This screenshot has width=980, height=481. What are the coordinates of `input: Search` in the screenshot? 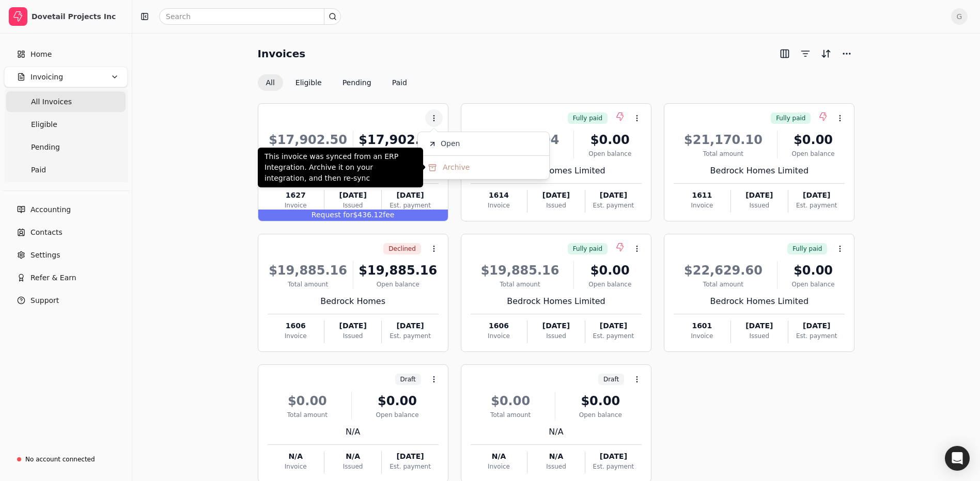 It's located at (250, 16).